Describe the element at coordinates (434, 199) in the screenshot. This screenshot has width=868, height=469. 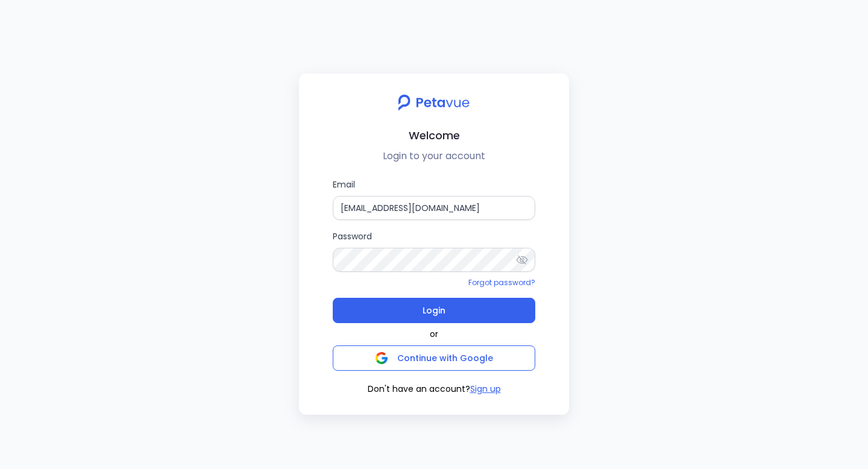
I see `label: Email` at that location.